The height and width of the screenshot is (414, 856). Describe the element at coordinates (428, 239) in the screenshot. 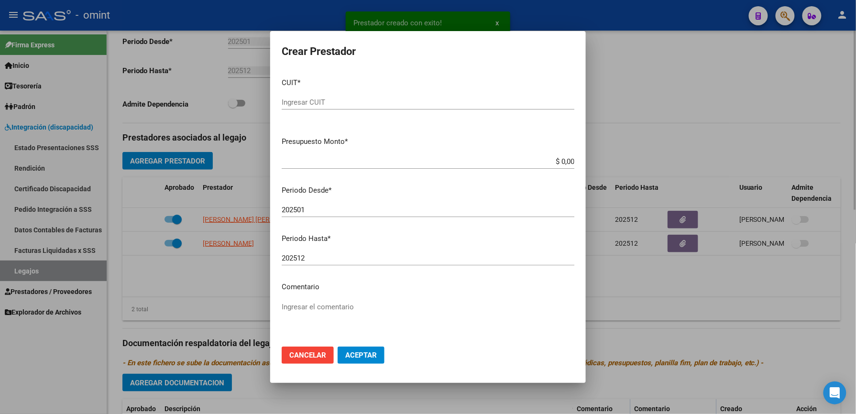

I see `p: Periodo Hasta` at that location.